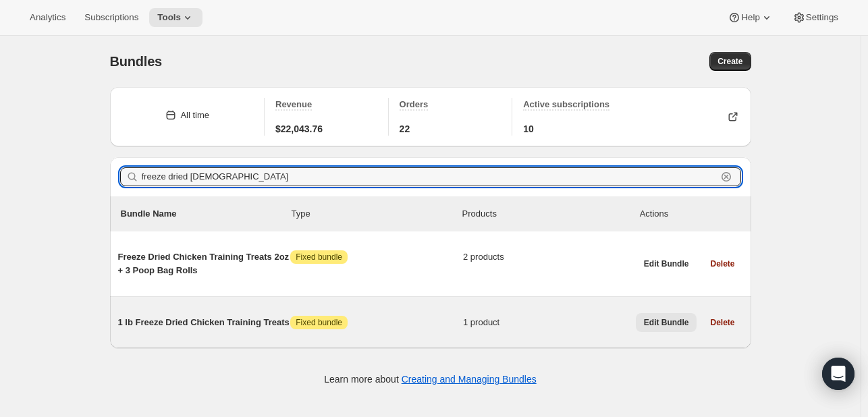 This screenshot has width=868, height=417. I want to click on p: Bundle Name, so click(206, 214).